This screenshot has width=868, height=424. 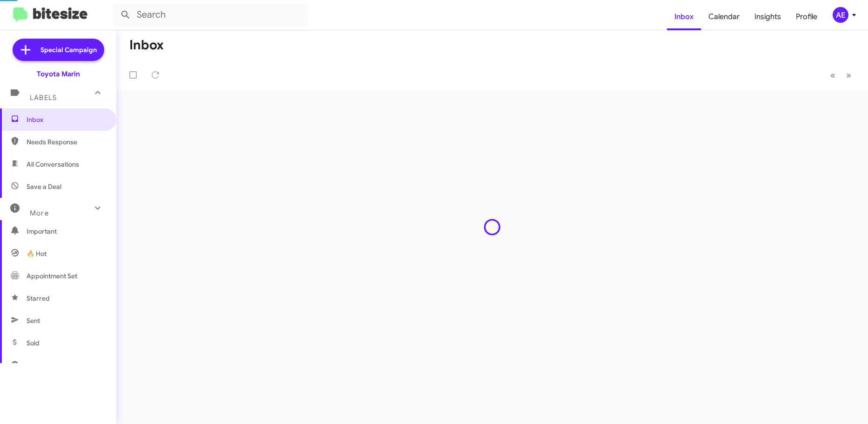 What do you see at coordinates (841, 15) in the screenshot?
I see `div: AE` at bounding box center [841, 15].